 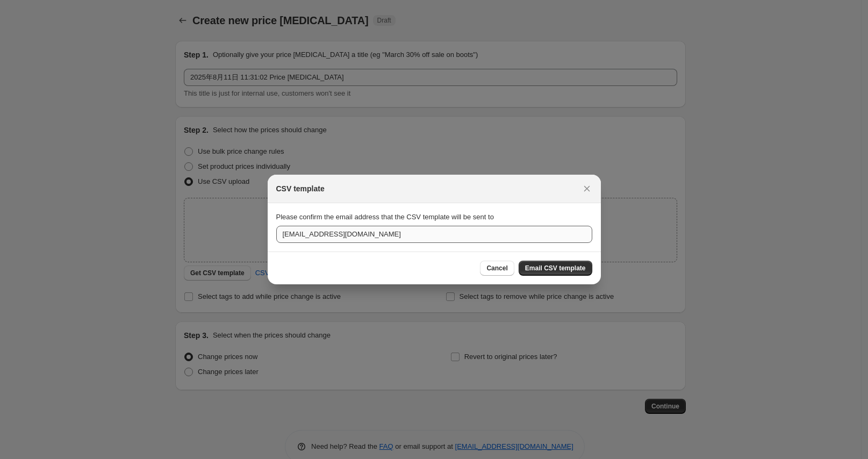 What do you see at coordinates (496, 268) in the screenshot?
I see `span: Cancel` at bounding box center [496, 268].